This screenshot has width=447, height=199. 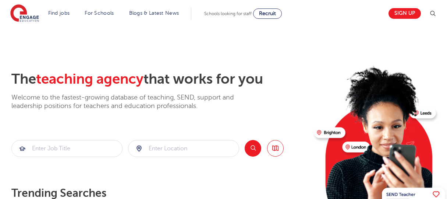 What do you see at coordinates (404, 13) in the screenshot?
I see `a: Sign up` at bounding box center [404, 13].